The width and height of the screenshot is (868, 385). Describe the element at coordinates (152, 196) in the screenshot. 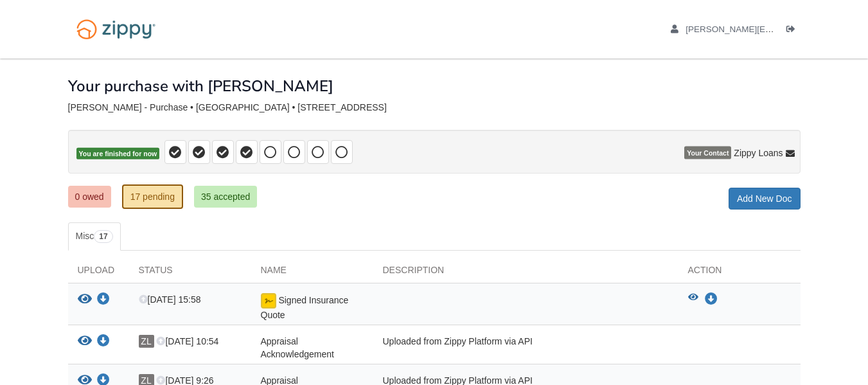

I see `a: 17 pending` at that location.